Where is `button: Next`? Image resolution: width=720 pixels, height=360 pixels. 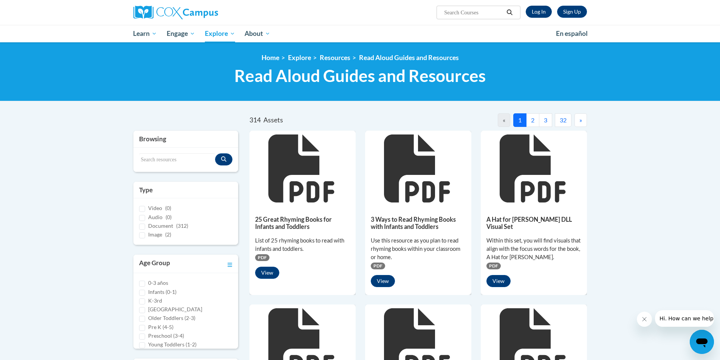
button: Next is located at coordinates (580, 120).